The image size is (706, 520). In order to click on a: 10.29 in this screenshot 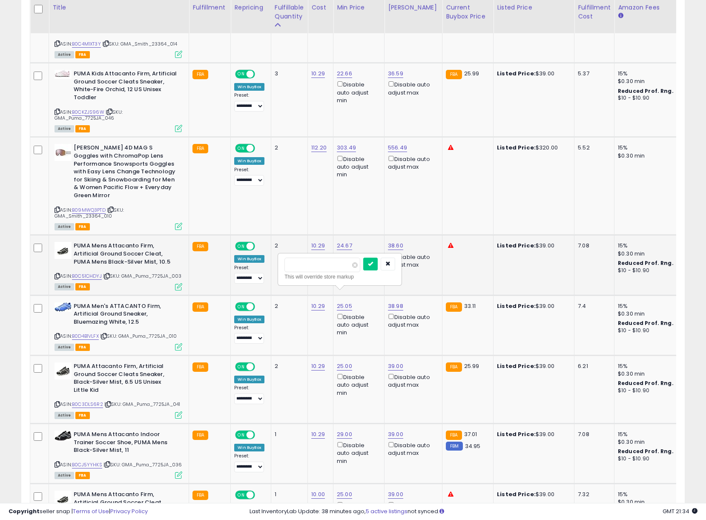, I will do `click(318, 306)`.